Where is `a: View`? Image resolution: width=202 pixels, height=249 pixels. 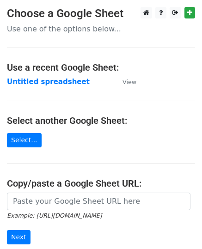
a: View is located at coordinates (125, 82).